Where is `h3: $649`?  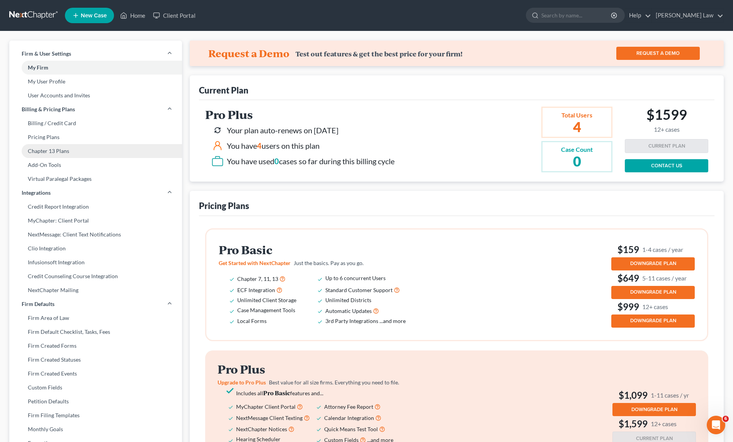
h3: $649 is located at coordinates (653, 278).